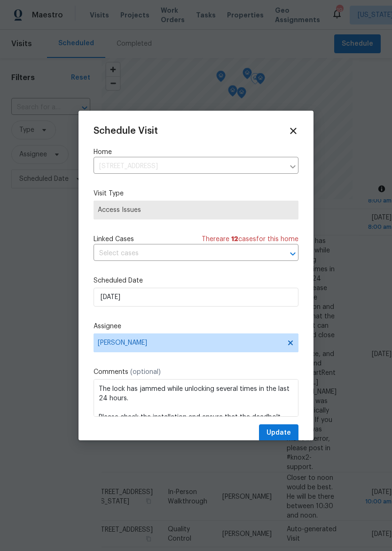  What do you see at coordinates (145, 372) in the screenshot?
I see `span: (optional)` at bounding box center [145, 372].